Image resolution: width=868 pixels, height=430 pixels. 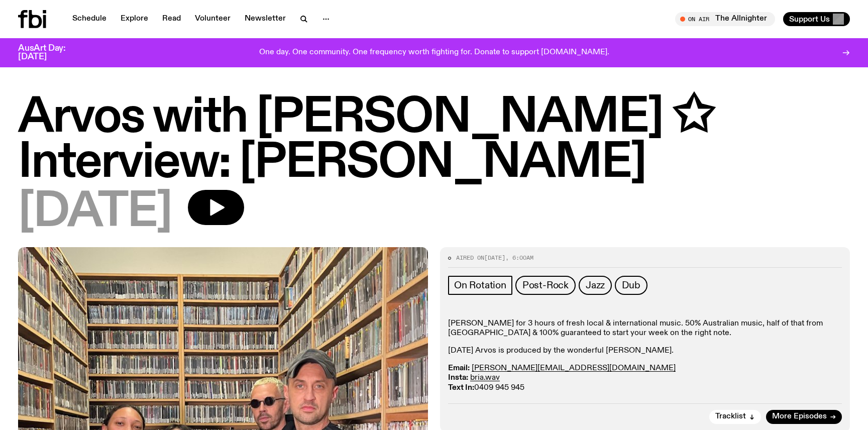 I want to click on span: More Episodes, so click(x=799, y=417).